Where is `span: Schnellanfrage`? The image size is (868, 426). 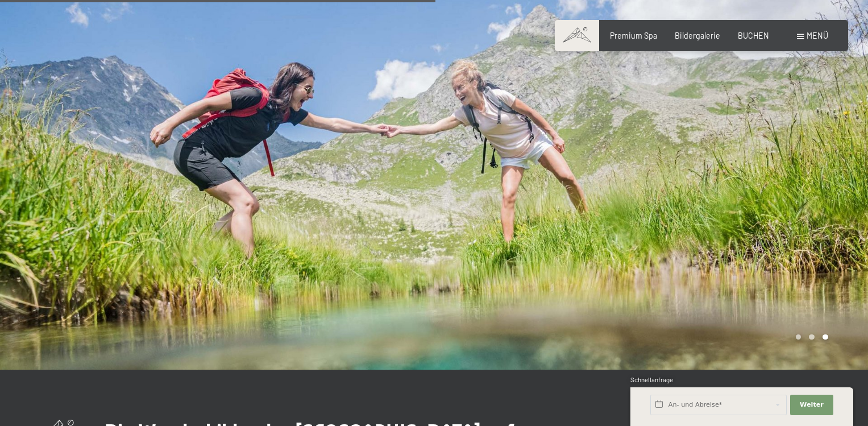
span: Schnellanfrage is located at coordinates (652, 379).